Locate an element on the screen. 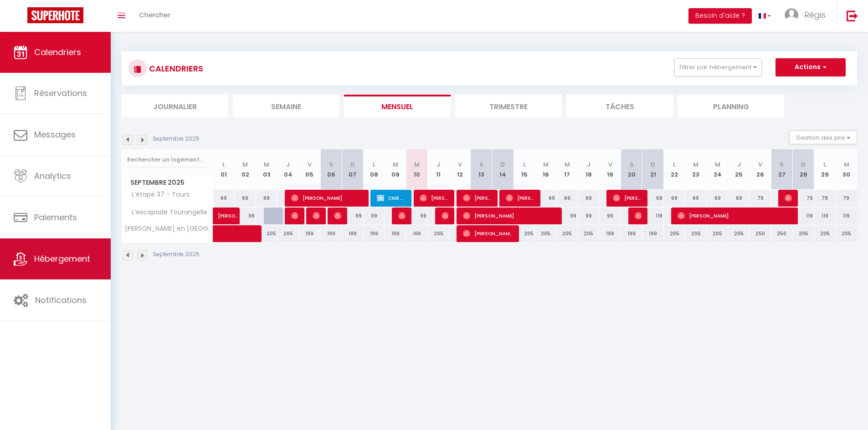  span: Paiements is located at coordinates (55, 217).